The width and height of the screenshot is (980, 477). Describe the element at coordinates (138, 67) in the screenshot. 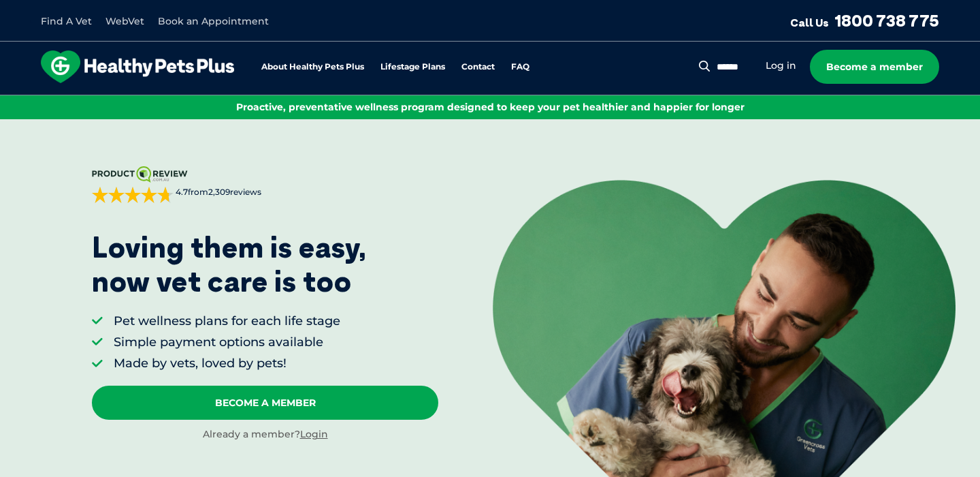

I see `img: hpp-logo` at that location.